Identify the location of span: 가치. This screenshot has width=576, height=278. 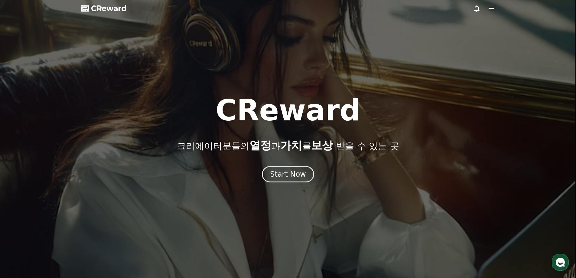
(291, 145).